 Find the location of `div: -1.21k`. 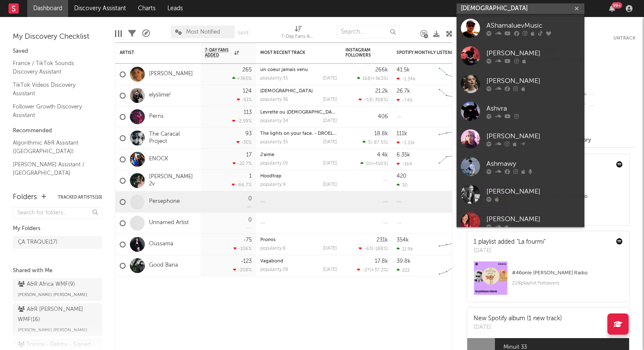

div: -1.21k is located at coordinates (406, 143).